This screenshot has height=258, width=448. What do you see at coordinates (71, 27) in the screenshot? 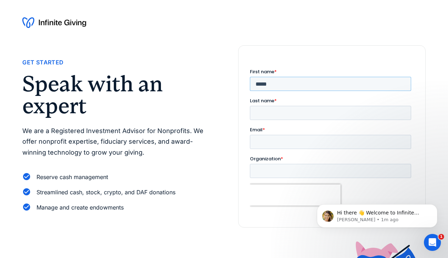
I see `div: message notification from Kasey, 1m ago. Hi there 👋 Welcome to Infinite Giving. If you have any q...` at bounding box center [71, 27].